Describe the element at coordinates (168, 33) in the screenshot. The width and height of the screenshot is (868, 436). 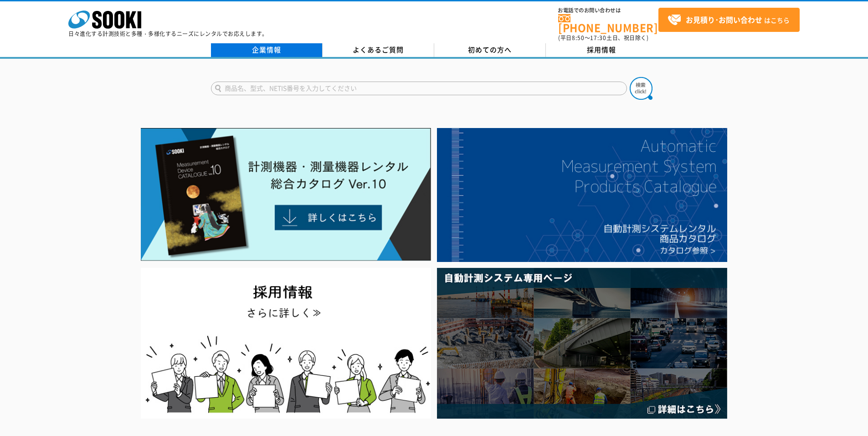
I see `p: 日々進化する計測技術と多種・多様化するニーズにレンタルでお応えします。` at that location.